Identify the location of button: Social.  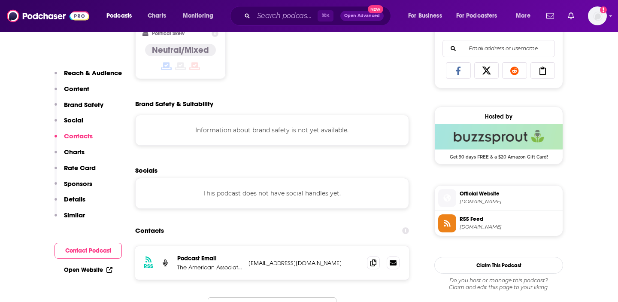
(69, 124).